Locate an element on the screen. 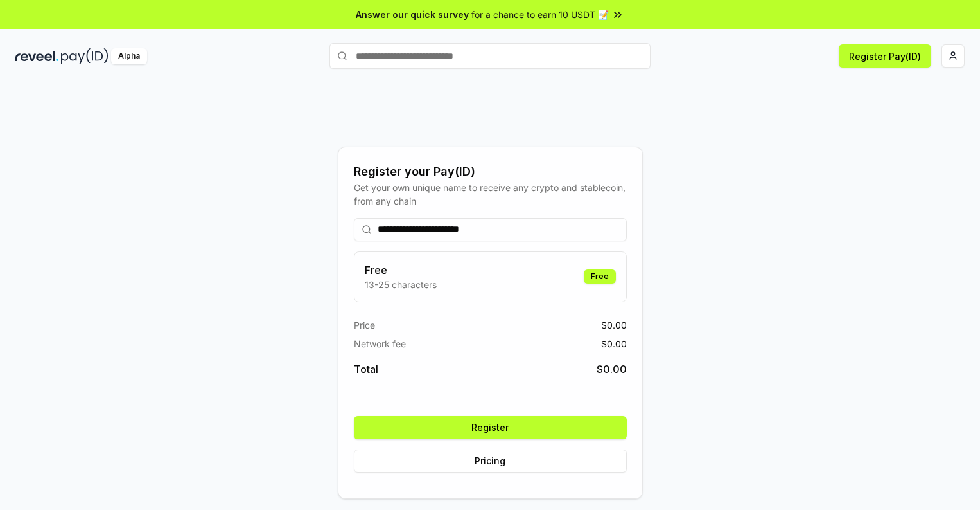 This screenshot has width=980, height=510. h3: Free is located at coordinates (401, 270).